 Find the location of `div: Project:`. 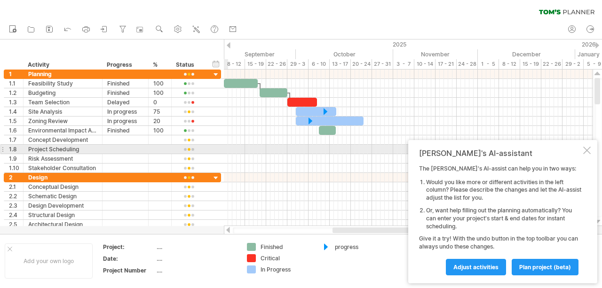

div: Project: is located at coordinates (129, 247).